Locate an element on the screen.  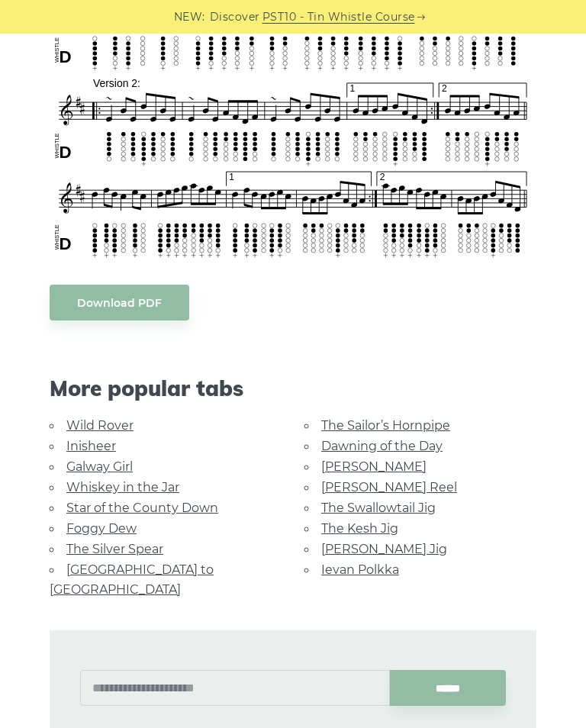
span: NEW: is located at coordinates (189, 17).